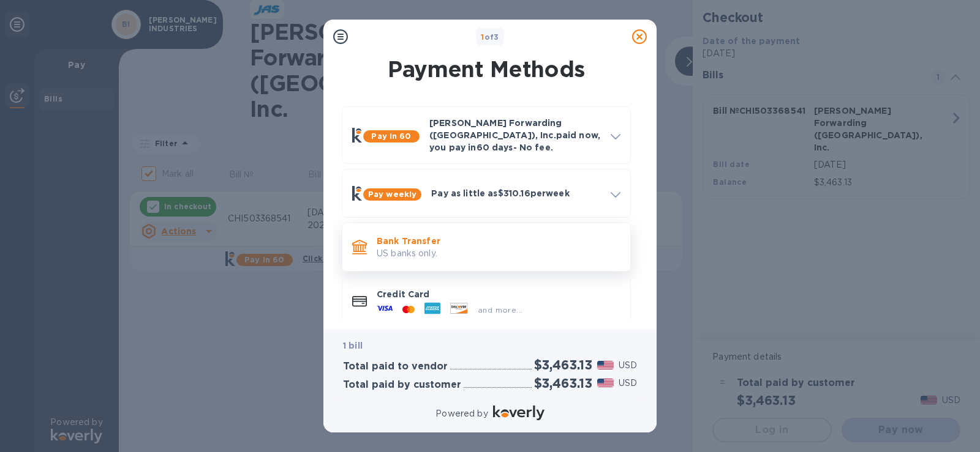  I want to click on span: and more..., so click(500, 310).